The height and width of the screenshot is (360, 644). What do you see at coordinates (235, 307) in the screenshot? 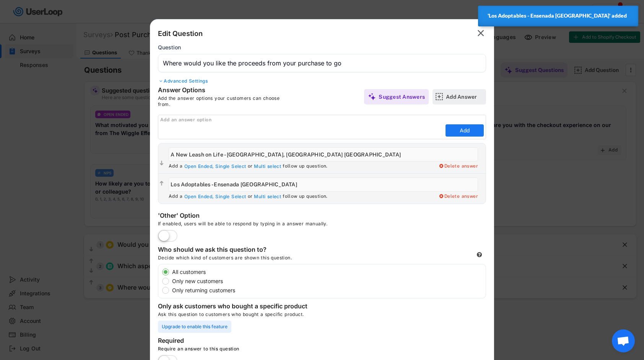
I see `div: Only ask customers who bought a specific product` at bounding box center [235, 307].